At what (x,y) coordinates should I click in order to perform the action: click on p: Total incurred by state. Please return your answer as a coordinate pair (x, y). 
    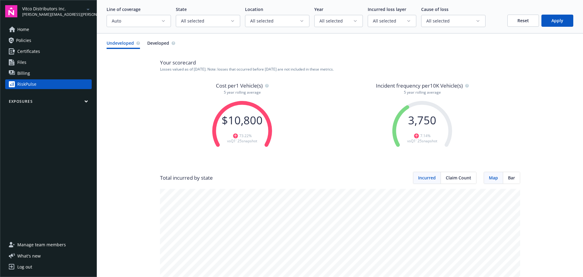
    Looking at the image, I should click on (187, 178).